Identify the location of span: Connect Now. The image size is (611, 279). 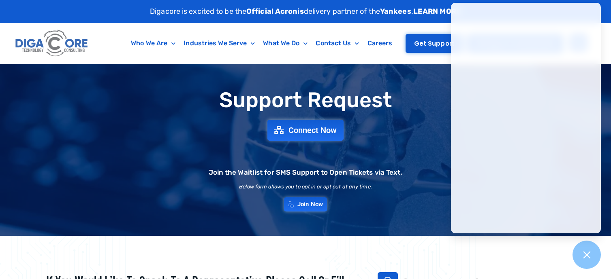
(313, 130).